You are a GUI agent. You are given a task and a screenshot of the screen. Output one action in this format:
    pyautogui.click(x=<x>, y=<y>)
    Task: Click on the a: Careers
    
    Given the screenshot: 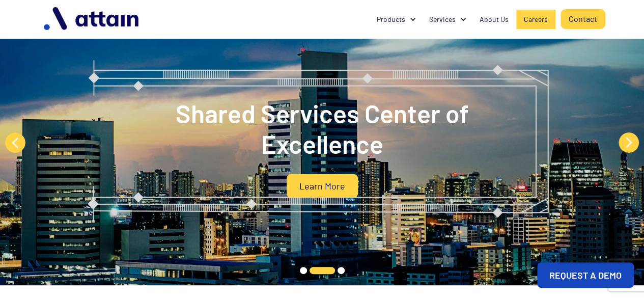 What is the action you would take?
    pyautogui.click(x=535, y=19)
    